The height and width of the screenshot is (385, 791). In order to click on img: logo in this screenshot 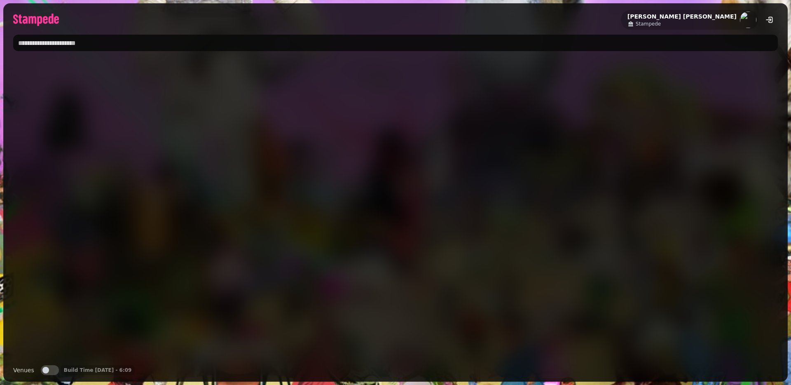, I will do `click(36, 20)`.